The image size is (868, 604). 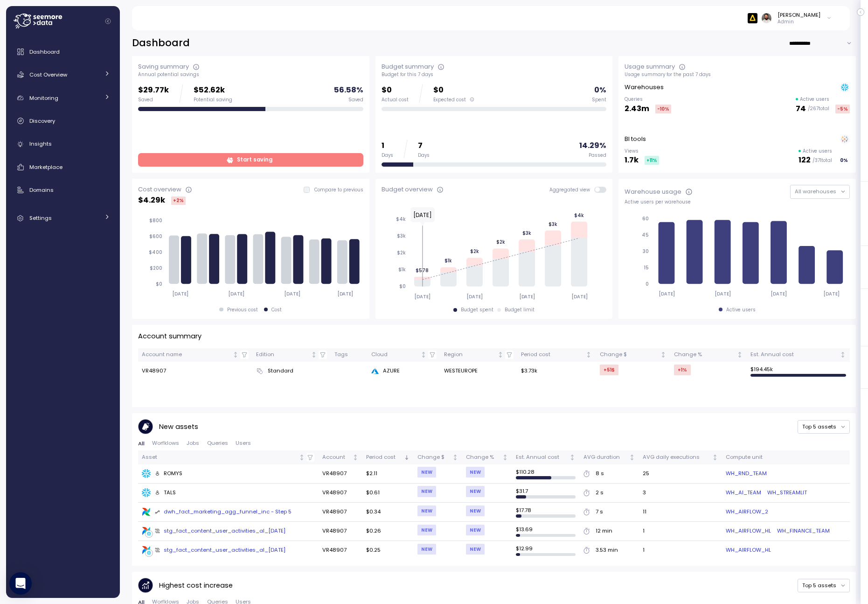 I want to click on h2: Dashboard, so click(x=161, y=43).